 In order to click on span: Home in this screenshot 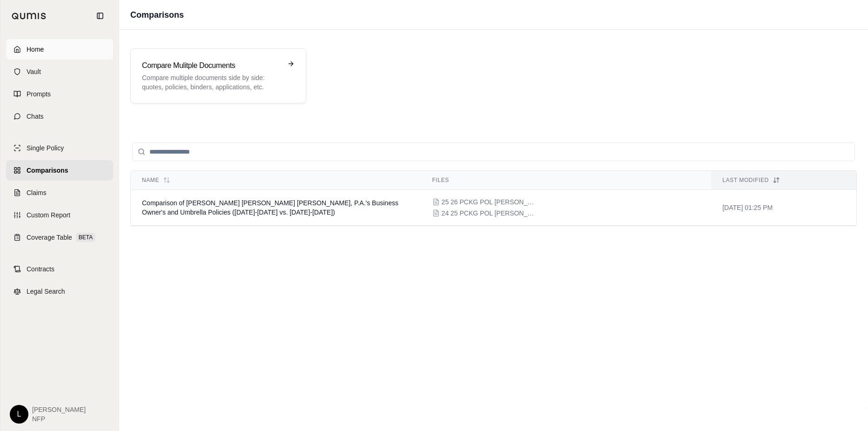, I will do `click(35, 50)`.